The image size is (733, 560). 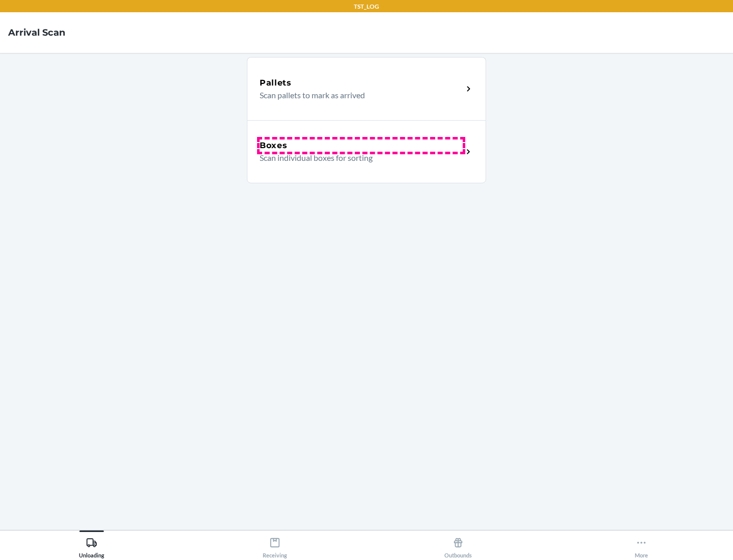 What do you see at coordinates (366, 88) in the screenshot?
I see `a: PalletsScan pallets to mark as arrived` at bounding box center [366, 88].